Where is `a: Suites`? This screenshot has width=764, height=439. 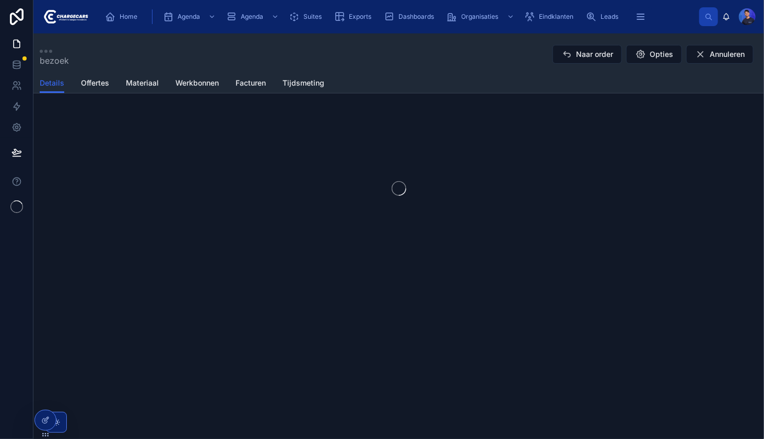
a: Suites is located at coordinates (307, 17).